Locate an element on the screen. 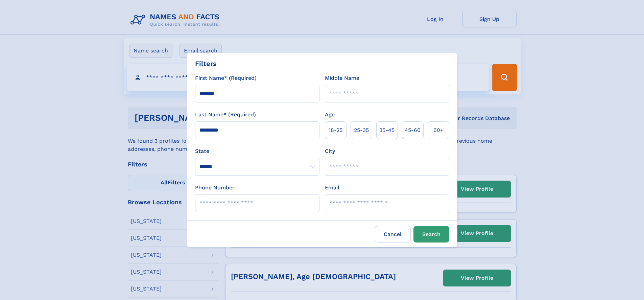  label: City is located at coordinates (330, 151).